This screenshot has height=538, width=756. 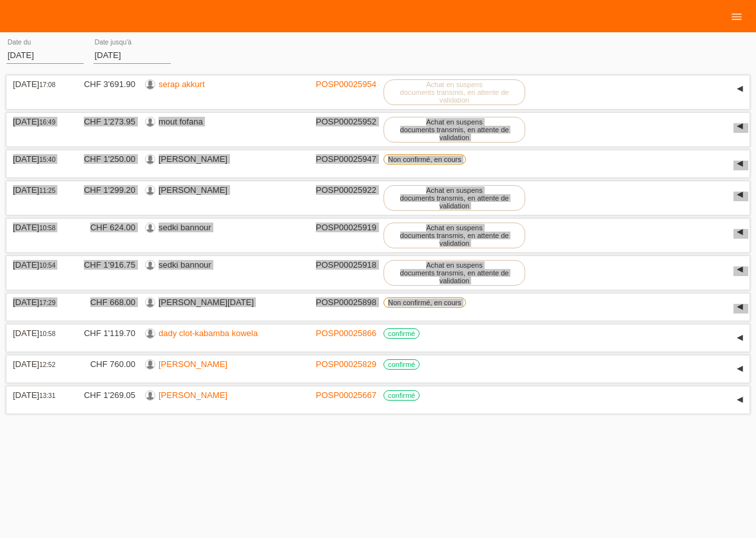 I want to click on a: dady clot-kabamba kowela, so click(x=208, y=333).